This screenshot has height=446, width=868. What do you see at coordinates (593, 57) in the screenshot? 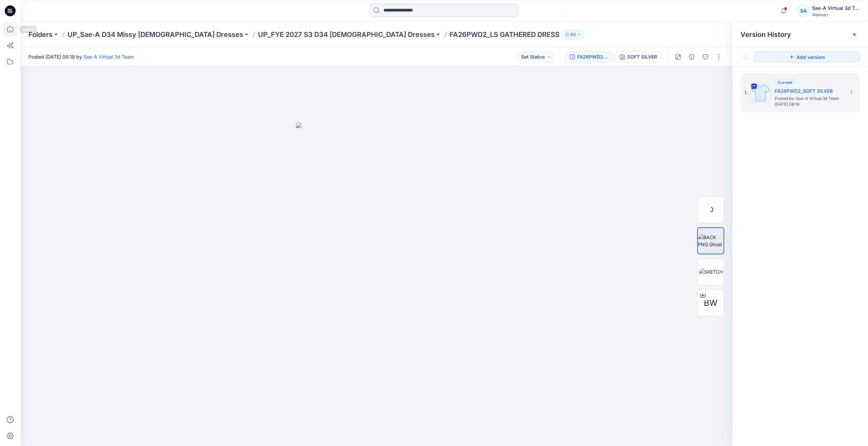
I see `div: FA26PWD2_SOFT SILVER` at bounding box center [593, 57].